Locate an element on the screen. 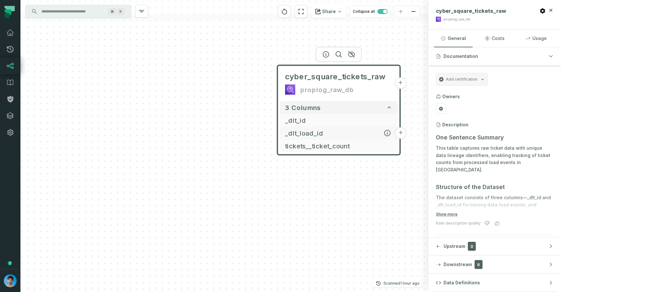  button: Show more is located at coordinates (447, 214).